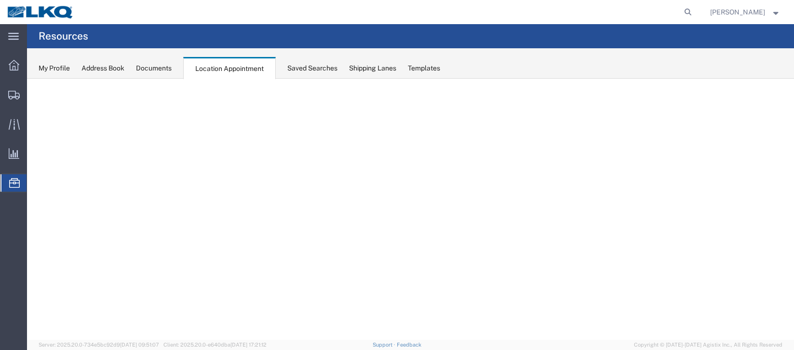 The image size is (794, 350). Describe the element at coordinates (99, 344) in the screenshot. I see `span: Server: 2025.20.0-734e5bc92d9` at that location.